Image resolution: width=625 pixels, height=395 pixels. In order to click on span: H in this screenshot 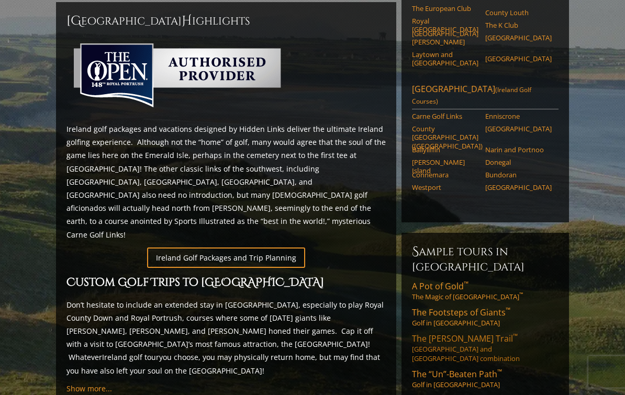, I will do `click(187, 21)`.